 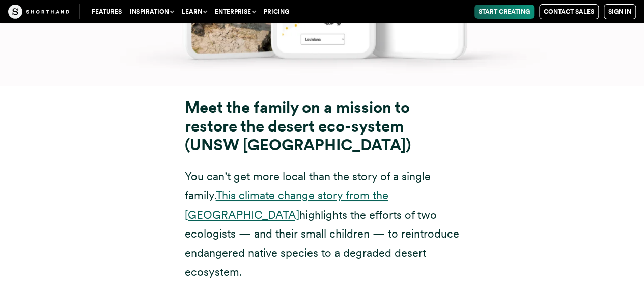 I want to click on a: Pricing, so click(x=277, y=12).